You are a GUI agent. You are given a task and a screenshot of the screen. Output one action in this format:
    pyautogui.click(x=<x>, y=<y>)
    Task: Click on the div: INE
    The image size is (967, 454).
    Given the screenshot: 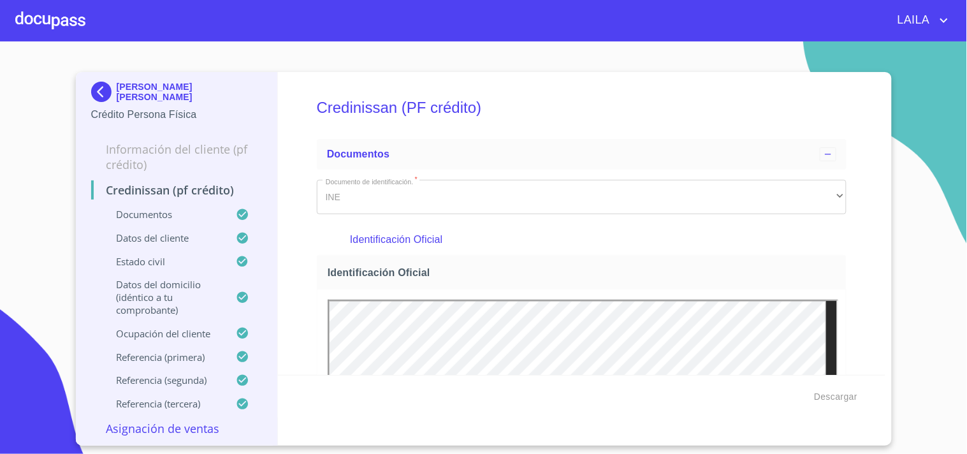 What is the action you would take?
    pyautogui.click(x=581, y=197)
    